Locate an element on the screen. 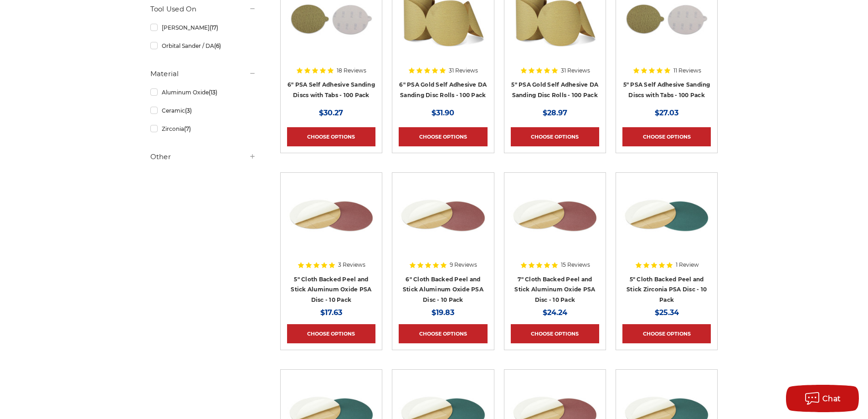  span: $30.27 is located at coordinates (331, 113).